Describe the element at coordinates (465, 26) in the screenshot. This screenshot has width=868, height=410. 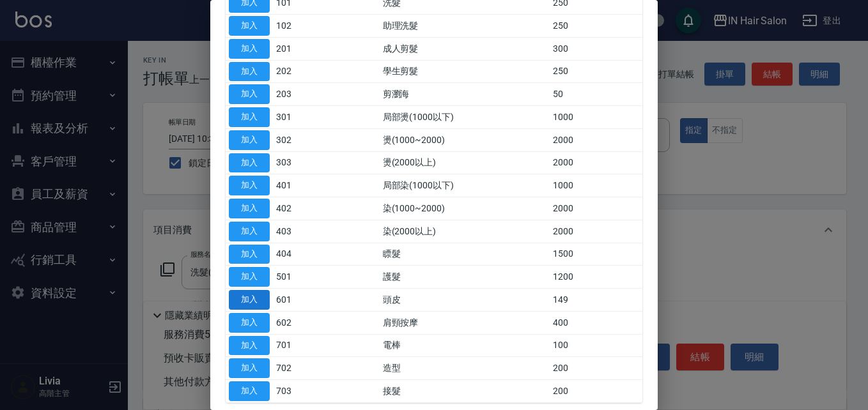
I see `td: 助理洗髮` at that location.